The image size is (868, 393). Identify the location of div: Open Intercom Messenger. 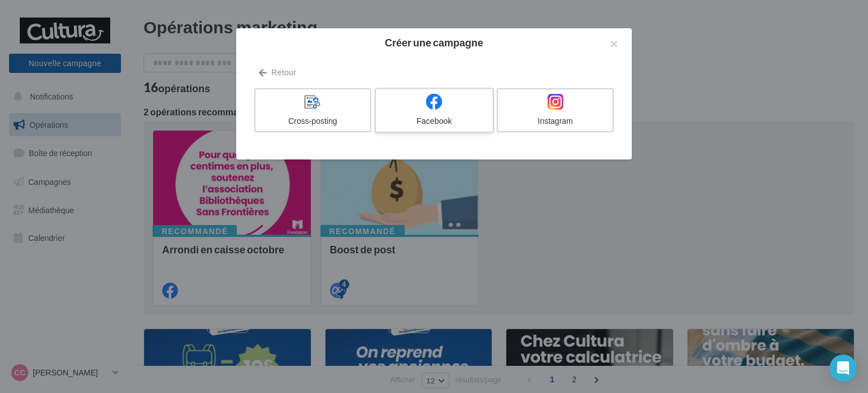
(843, 368).